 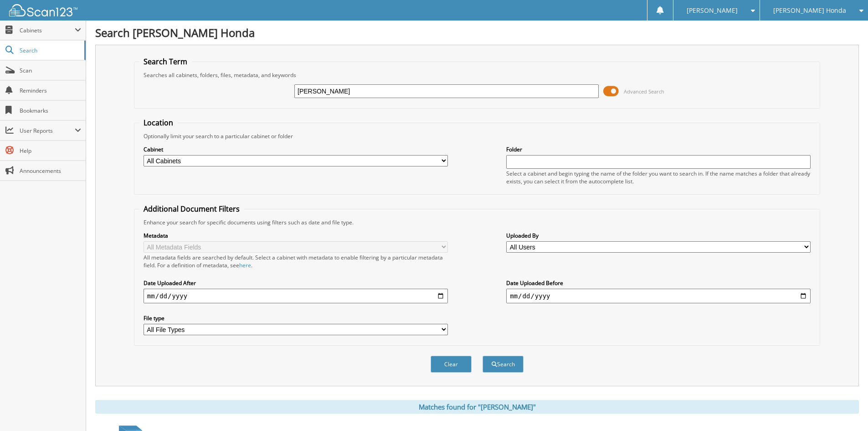 I want to click on label: Date Uploaded Before, so click(x=658, y=283).